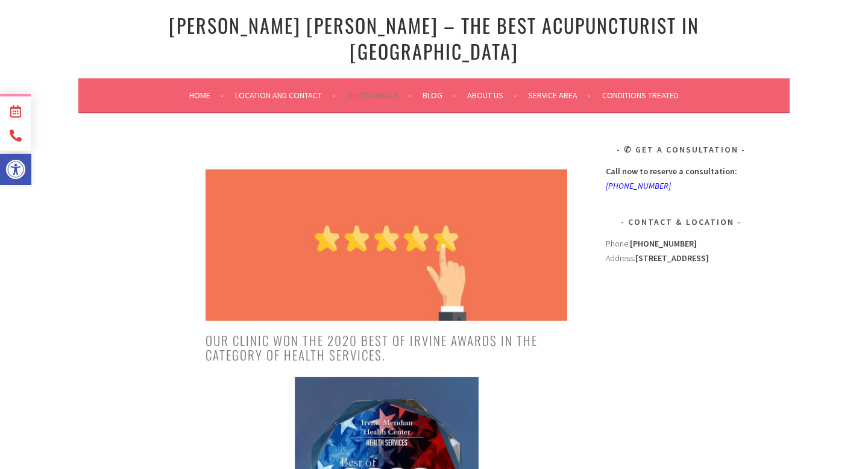  Describe the element at coordinates (560, 95) in the screenshot. I see `a: Service Area` at that location.